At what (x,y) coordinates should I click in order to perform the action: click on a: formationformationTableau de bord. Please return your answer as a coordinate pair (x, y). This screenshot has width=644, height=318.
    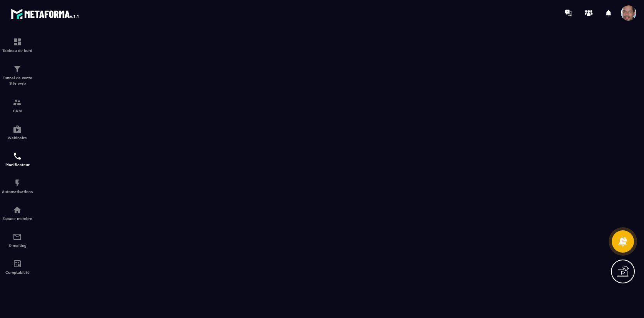
    Looking at the image, I should click on (17, 45).